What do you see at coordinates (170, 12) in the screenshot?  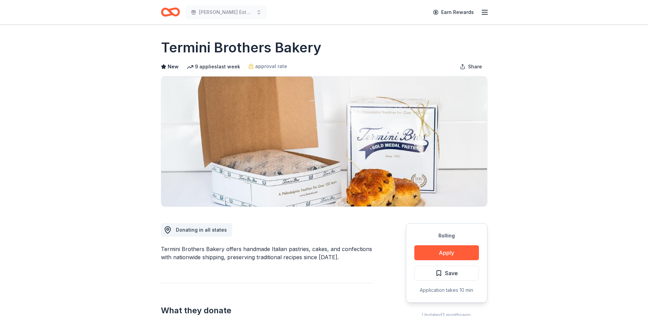 I see `a: Home` at bounding box center [170, 12].